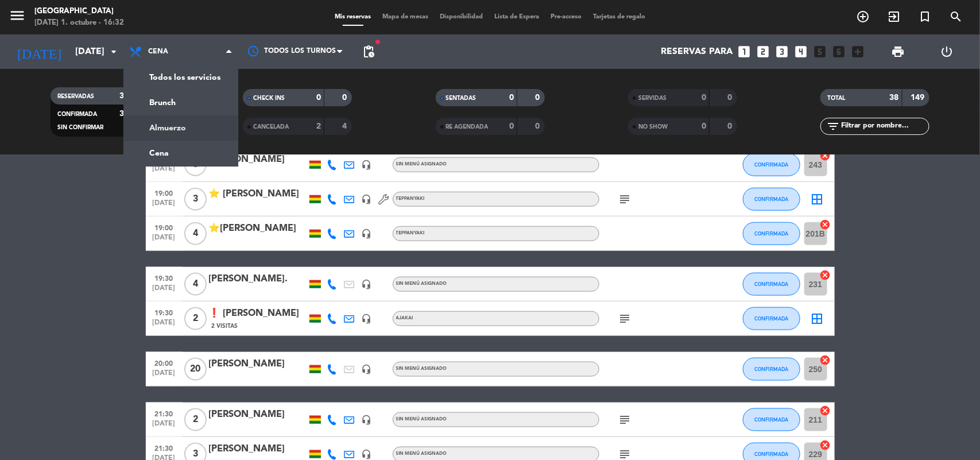 This screenshot has height=460, width=980. What do you see at coordinates (17, 15) in the screenshot?
I see `i: menu` at bounding box center [17, 15].